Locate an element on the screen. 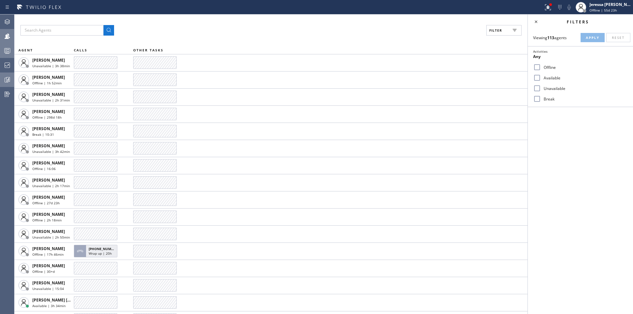 The height and width of the screenshot is (314, 633). span: Unavailable | 3h 42min is located at coordinates (51, 152).